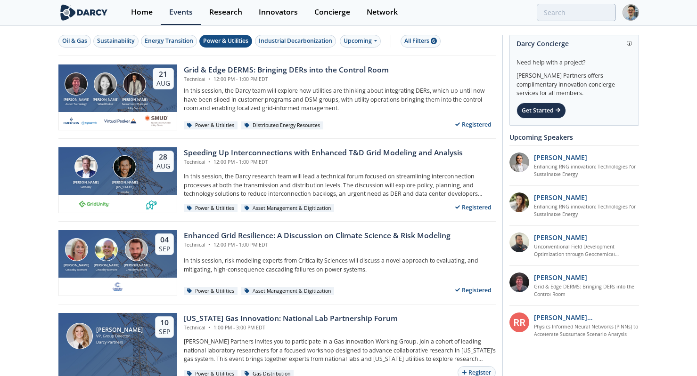 Image resolution: width=697 pixels, height=376 pixels. I want to click on div: Innovators, so click(278, 12).